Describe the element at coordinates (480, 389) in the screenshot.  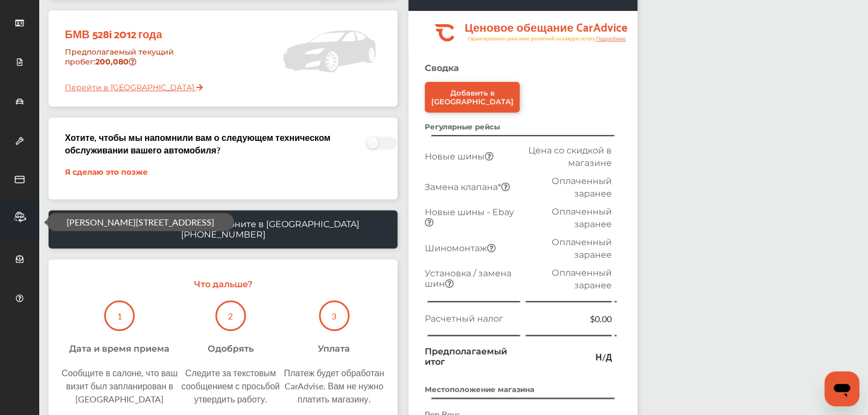
I see `strong: Местоположение магазина` at that location.